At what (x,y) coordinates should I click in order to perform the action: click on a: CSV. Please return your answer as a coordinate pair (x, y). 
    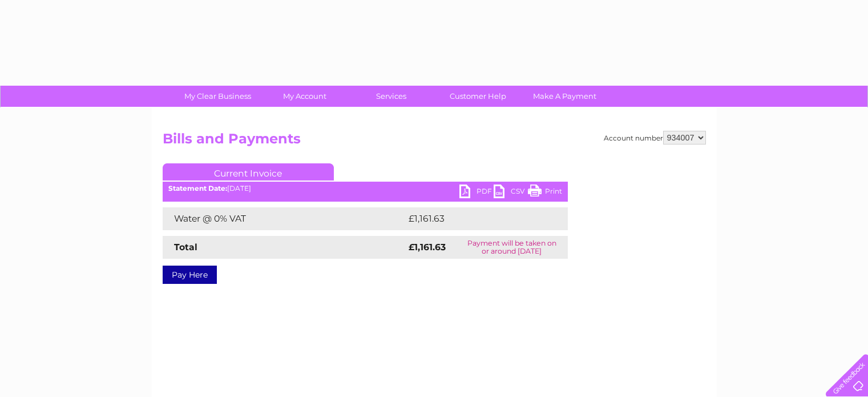
    Looking at the image, I should click on (511, 193).